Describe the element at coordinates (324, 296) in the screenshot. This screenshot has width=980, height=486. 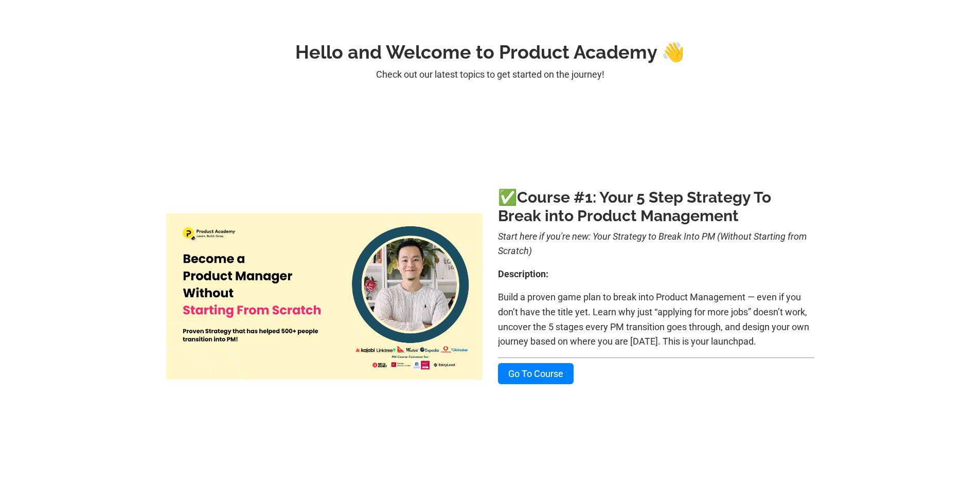
I see `img: cf5b4f5-4ff4-63b-cf6a-50f800045db_11.png` at that location.